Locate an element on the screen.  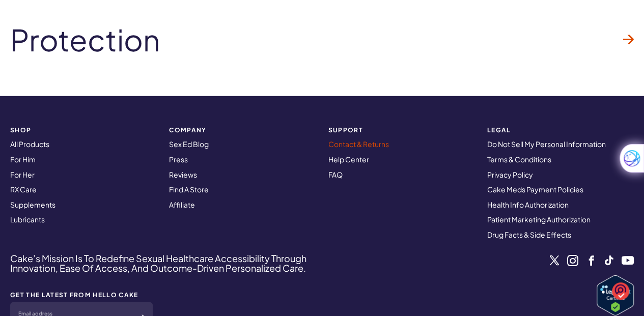
strong: Support is located at coordinates (402, 130).